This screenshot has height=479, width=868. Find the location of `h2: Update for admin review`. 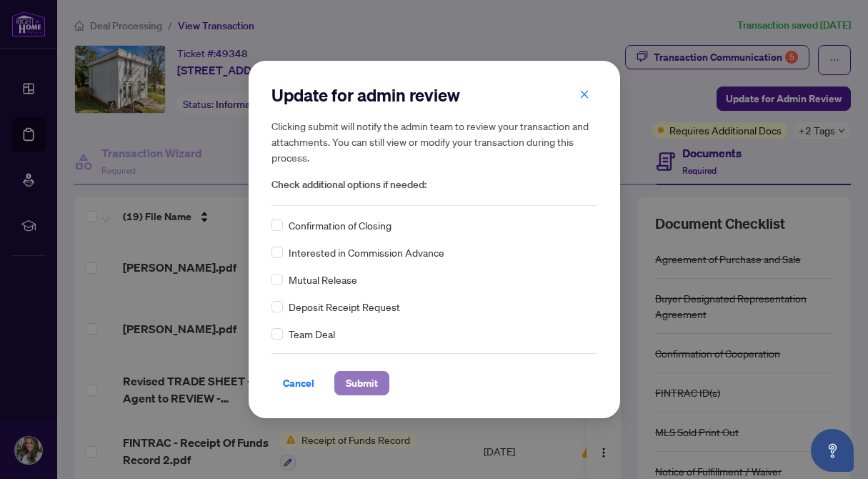

h2: Update for admin review is located at coordinates (434, 95).